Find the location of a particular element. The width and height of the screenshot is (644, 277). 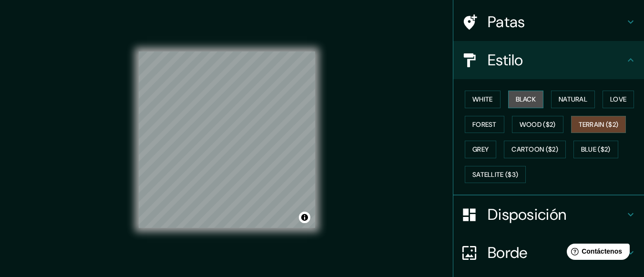

button: Grey is located at coordinates (480, 149).